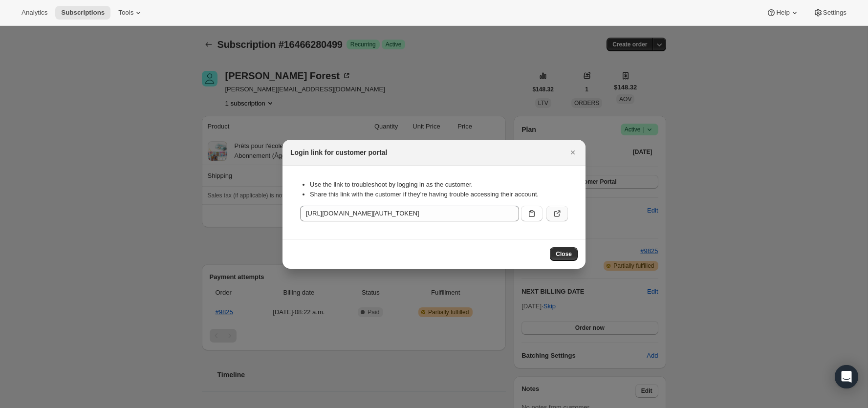 This screenshot has height=408, width=868. I want to click on span: Tools, so click(125, 13).